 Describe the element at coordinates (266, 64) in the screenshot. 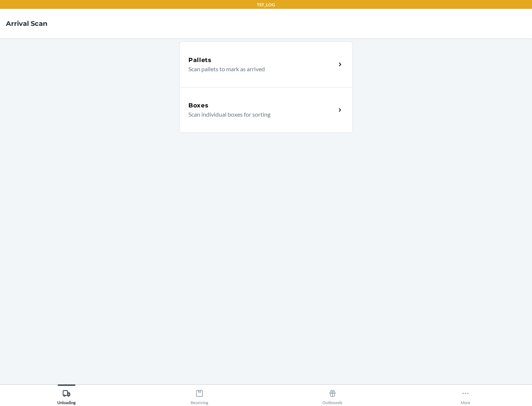

I see `a: PalletsScan pallets to mark as arrived` at that location.